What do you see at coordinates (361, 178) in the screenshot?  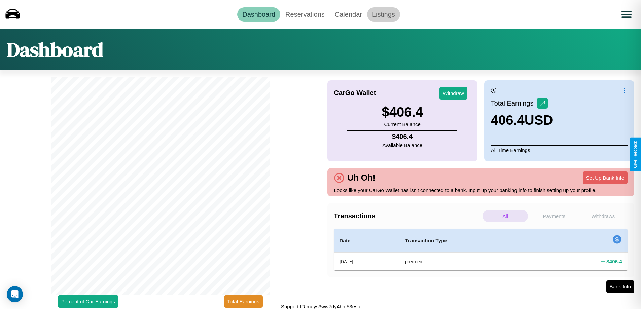 I see `h4: Uh Oh!` at bounding box center [361, 178].